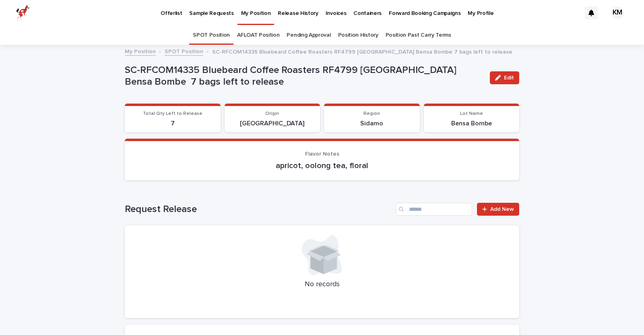 The height and width of the screenshot is (335, 644). I want to click on button: Edit, so click(504, 78).